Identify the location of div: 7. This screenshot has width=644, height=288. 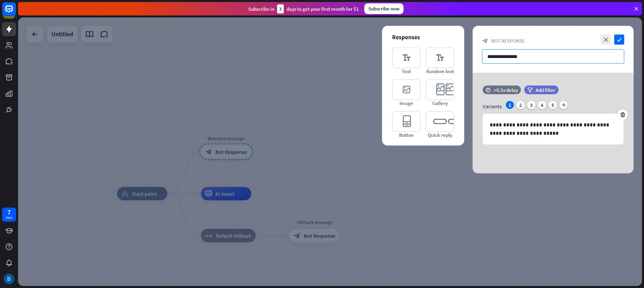
(9, 212).